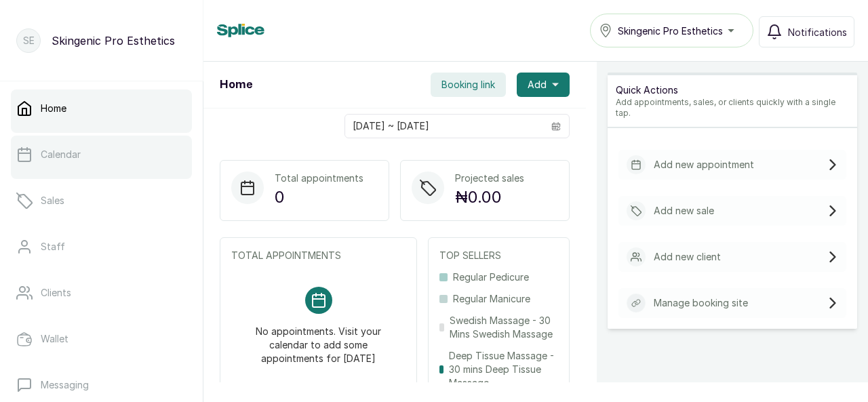 This screenshot has height=402, width=868. What do you see at coordinates (700, 303) in the screenshot?
I see `p: Manage booking site` at bounding box center [700, 303].